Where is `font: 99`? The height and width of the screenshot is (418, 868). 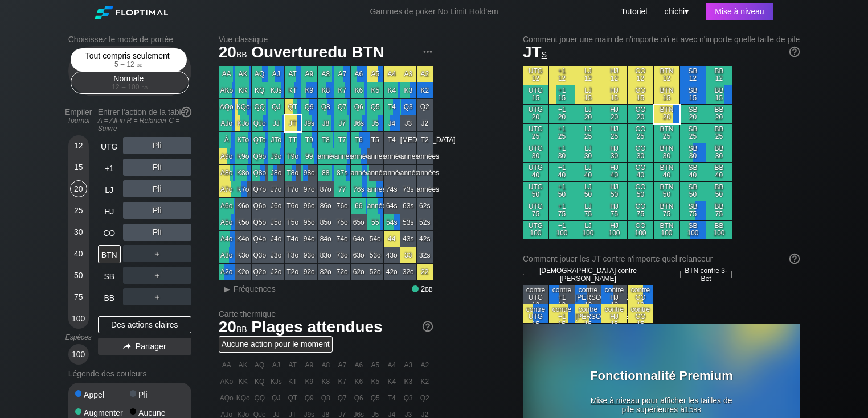 font: 99 is located at coordinates (308, 157).